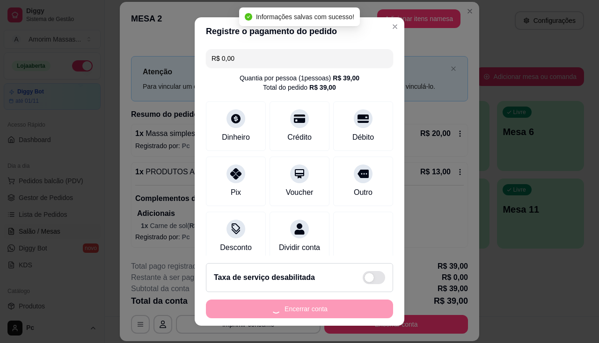 The image size is (599, 343). Describe the element at coordinates (395, 27) in the screenshot. I see `button: Close` at that location.